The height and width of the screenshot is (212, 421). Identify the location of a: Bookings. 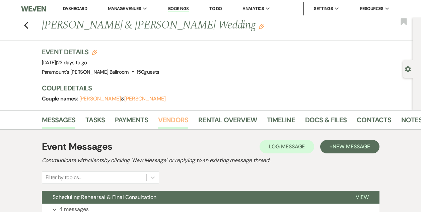
(178, 9).